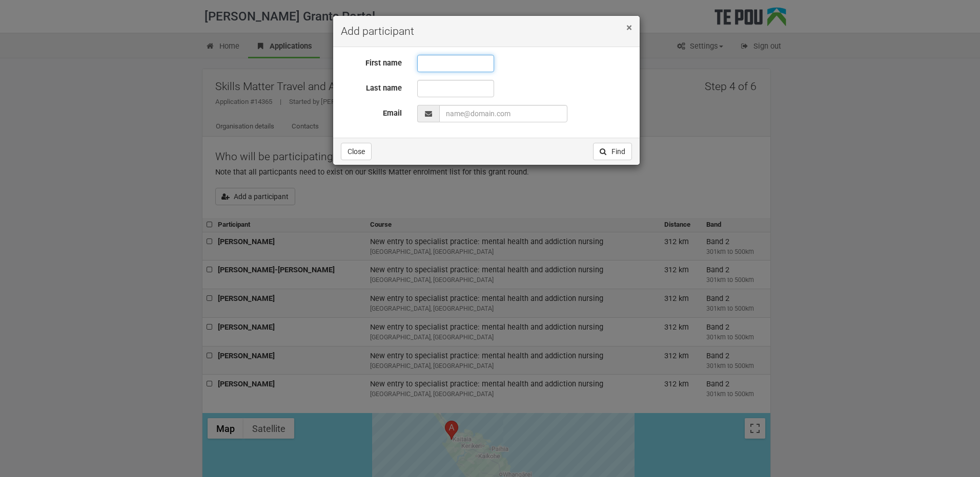  I want to click on button: Find, so click(613, 152).